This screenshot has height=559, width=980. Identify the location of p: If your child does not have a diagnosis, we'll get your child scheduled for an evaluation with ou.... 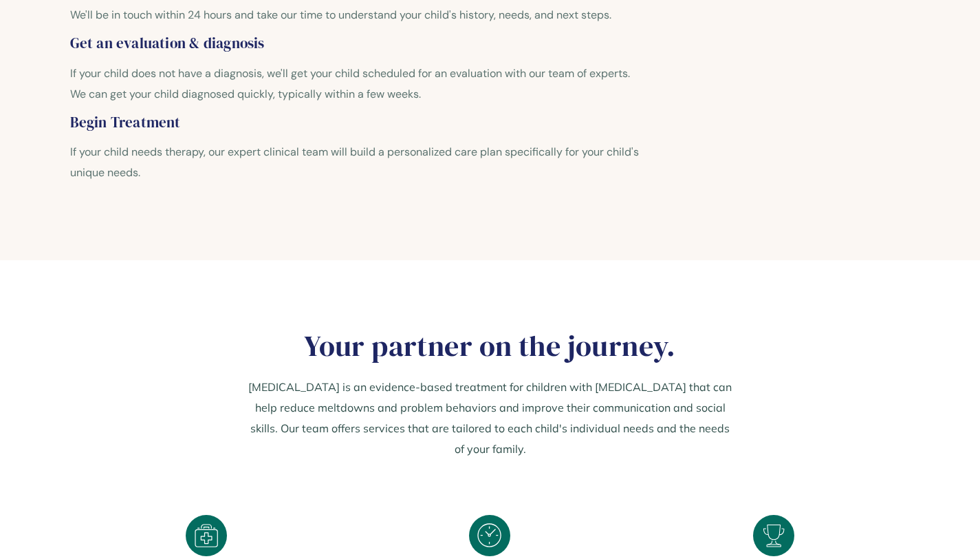
(357, 84).